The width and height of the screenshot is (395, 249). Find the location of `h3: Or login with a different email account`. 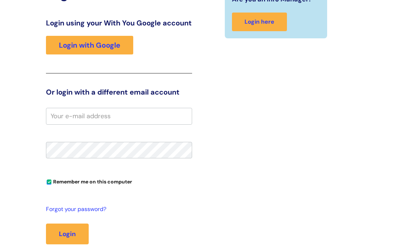

h3: Or login with a different email account is located at coordinates (119, 92).